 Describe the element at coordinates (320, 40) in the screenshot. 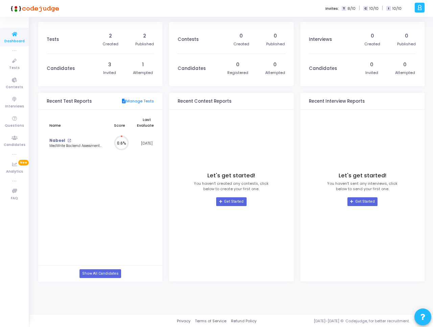

I see `h3: Interviews` at that location.